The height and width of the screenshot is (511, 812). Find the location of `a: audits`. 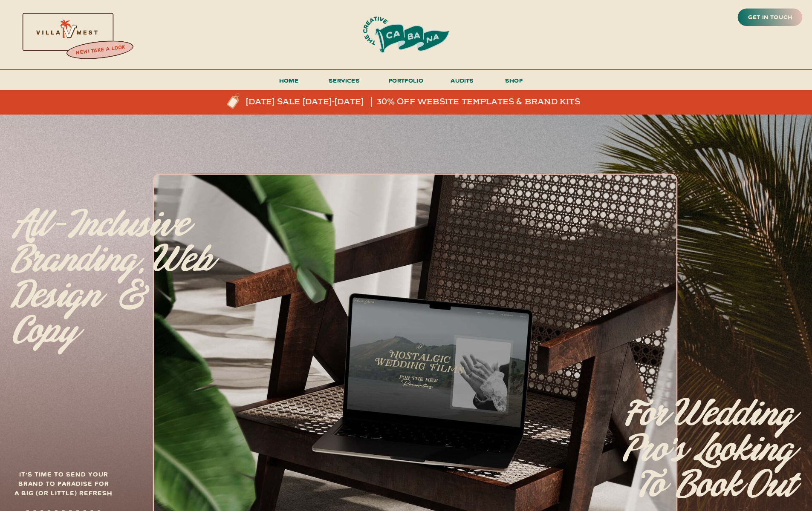

a: audits is located at coordinates (462, 82).